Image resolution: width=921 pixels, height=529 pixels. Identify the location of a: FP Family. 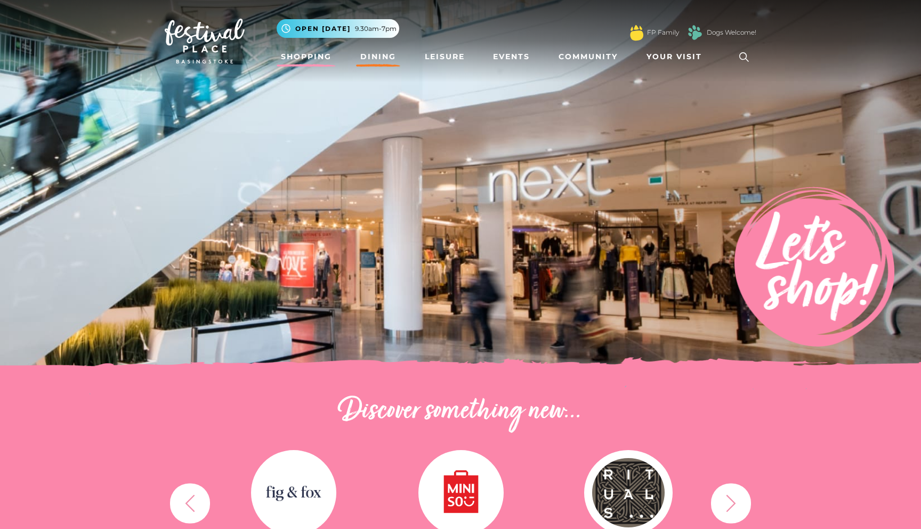
(663, 33).